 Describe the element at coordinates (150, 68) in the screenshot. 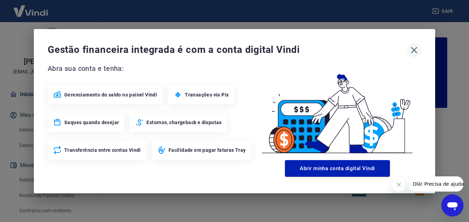

I see `span: Abra sua conta e tenha:` at that location.